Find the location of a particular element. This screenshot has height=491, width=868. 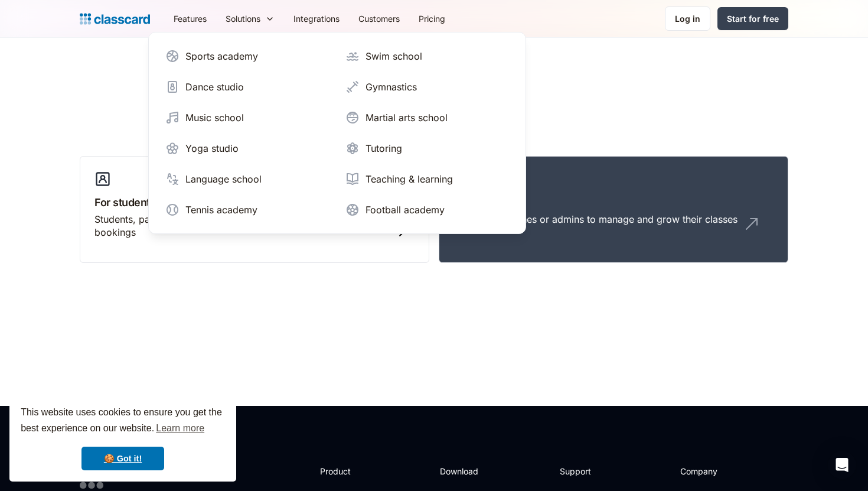

h2: Company is located at coordinates (719, 471).